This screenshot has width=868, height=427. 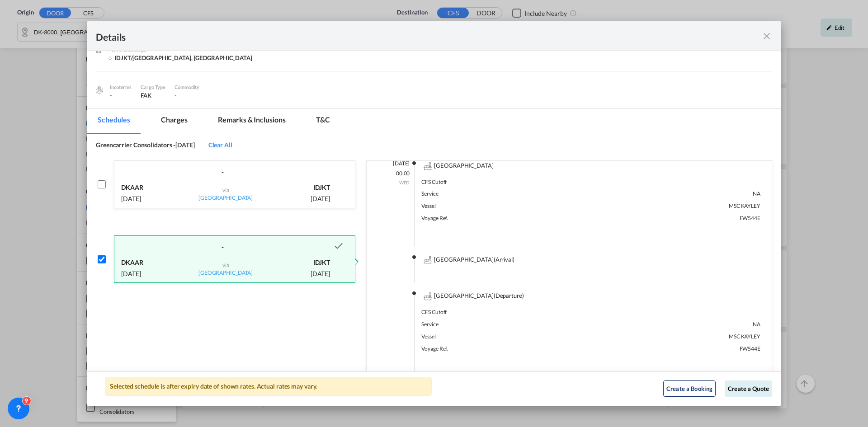 What do you see at coordinates (323, 121) in the screenshot?
I see `md-tab-item: T&C` at bounding box center [323, 121].